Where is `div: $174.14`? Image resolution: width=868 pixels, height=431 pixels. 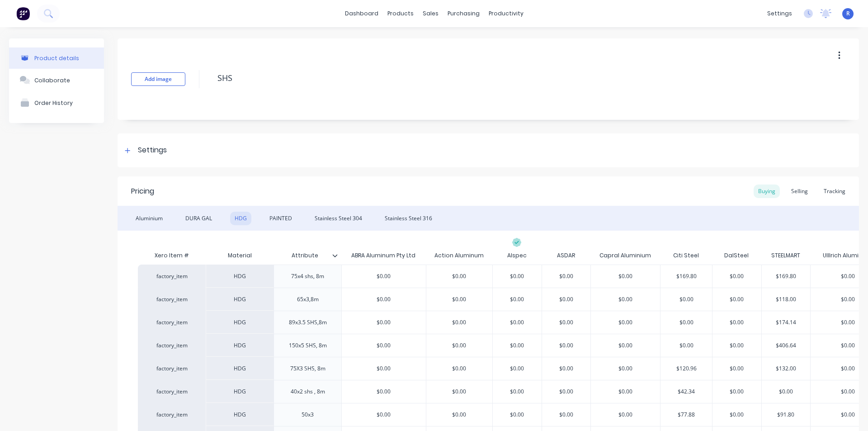 div: $174.14 is located at coordinates (787, 323).